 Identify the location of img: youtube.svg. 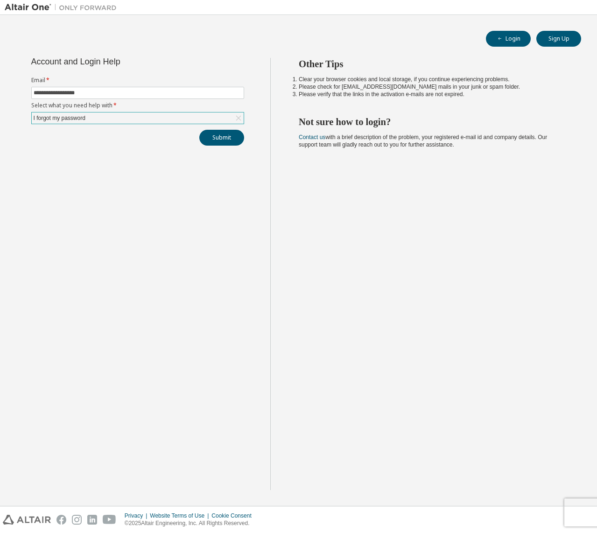
(109, 519).